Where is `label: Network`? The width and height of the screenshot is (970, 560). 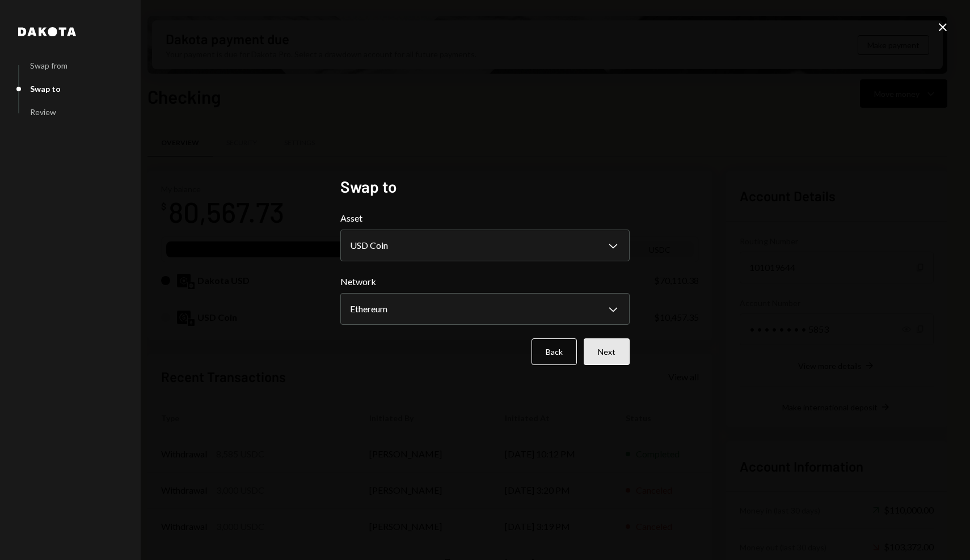 label: Network is located at coordinates (485, 281).